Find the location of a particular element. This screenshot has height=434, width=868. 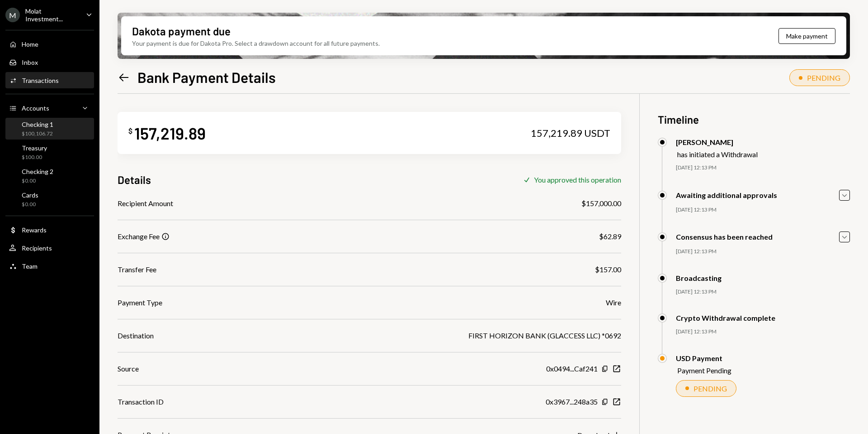

div: Payment Pending is located at coordinates (704, 370).